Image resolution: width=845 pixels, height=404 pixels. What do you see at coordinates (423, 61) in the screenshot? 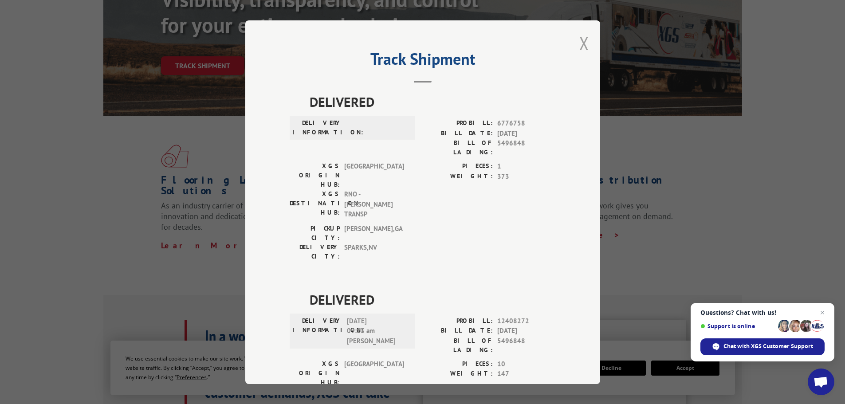
I see `h2: Track Shipment` at bounding box center [423, 61].